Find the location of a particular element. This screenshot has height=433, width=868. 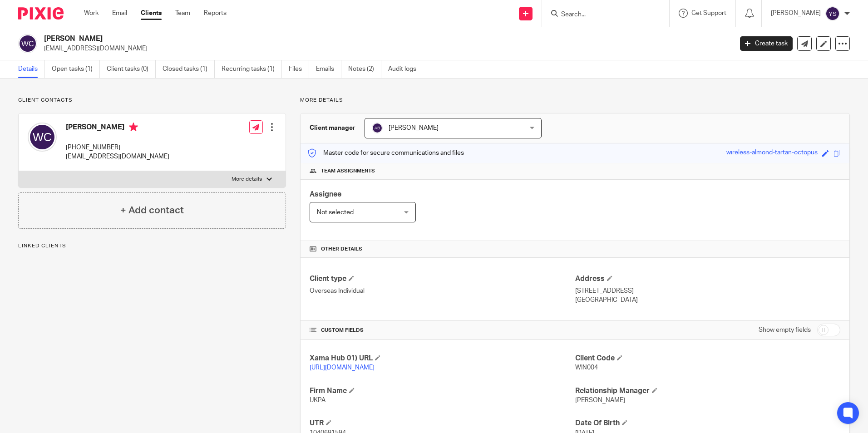

img: Pixie is located at coordinates (41, 13).